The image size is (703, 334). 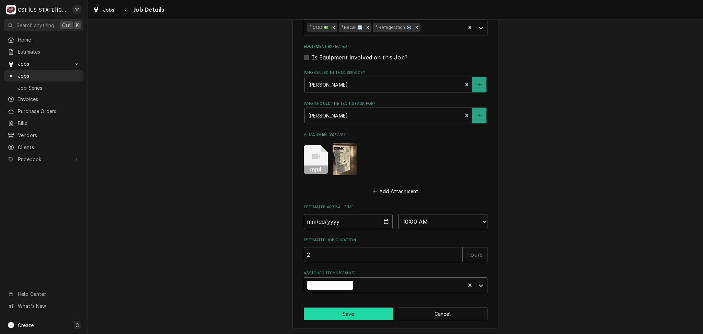 What do you see at coordinates (77, 25) in the screenshot?
I see `span: K` at bounding box center [77, 25].